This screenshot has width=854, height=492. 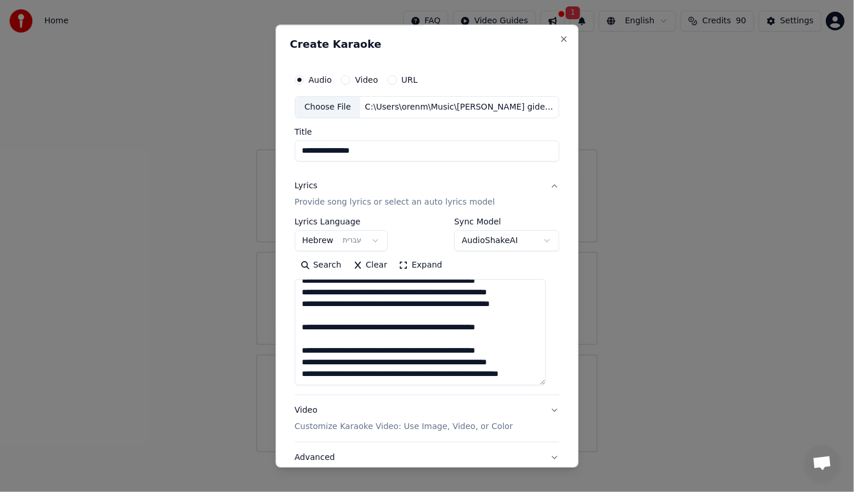 I want to click on h2: Create Karaoke, so click(x=427, y=44).